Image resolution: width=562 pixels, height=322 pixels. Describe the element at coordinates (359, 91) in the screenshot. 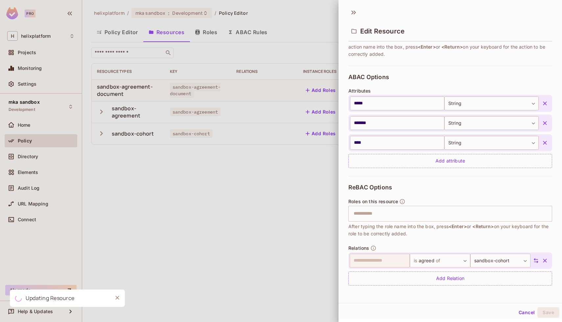

I see `span: Attributes` at that location.